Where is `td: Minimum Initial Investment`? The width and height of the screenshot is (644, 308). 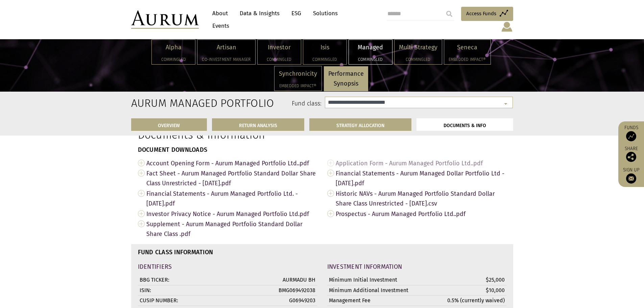 td: Minimum Initial Investment is located at coordinates (385, 280).